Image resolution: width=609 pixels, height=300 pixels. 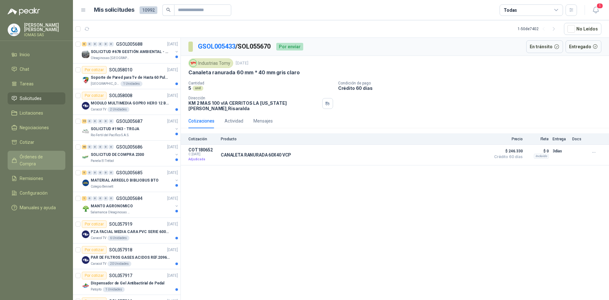 I want to click on a: Solicitudes, so click(x=36, y=98).